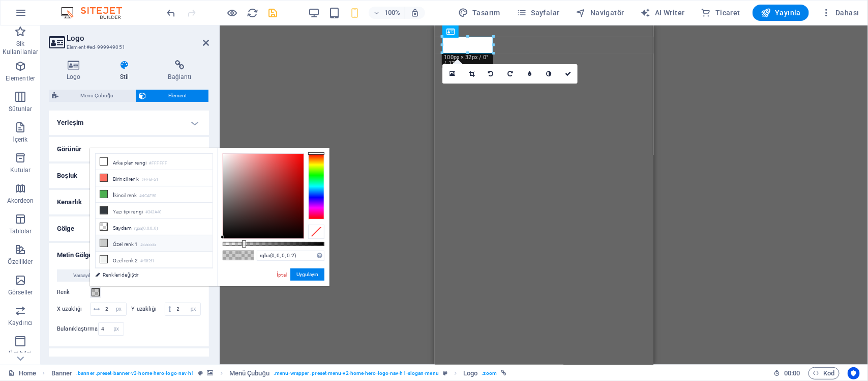 The width and height of the screenshot is (868, 381). I want to click on h6: 100%, so click(392, 13).